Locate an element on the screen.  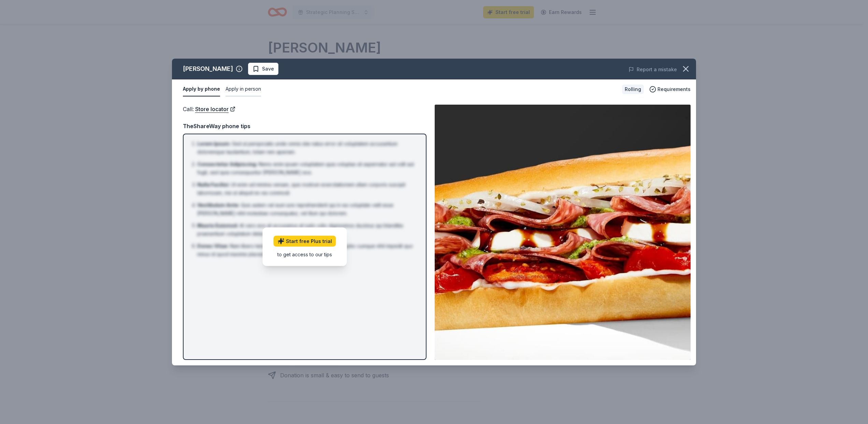
span: Requirements is located at coordinates (674, 89).